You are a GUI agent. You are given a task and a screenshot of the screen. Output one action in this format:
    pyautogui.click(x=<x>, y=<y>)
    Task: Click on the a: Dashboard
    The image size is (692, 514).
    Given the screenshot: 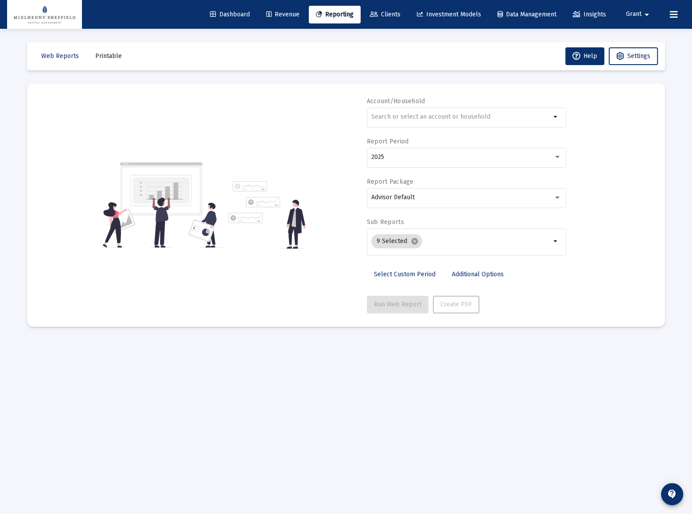 What is the action you would take?
    pyautogui.click(x=230, y=15)
    